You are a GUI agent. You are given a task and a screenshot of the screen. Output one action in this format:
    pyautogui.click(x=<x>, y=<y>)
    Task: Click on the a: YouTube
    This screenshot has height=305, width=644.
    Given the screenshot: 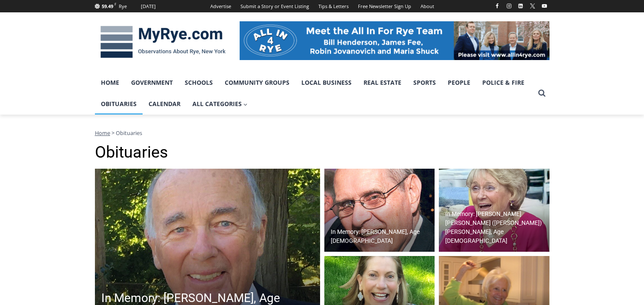 What is the action you would take?
    pyautogui.click(x=544, y=6)
    